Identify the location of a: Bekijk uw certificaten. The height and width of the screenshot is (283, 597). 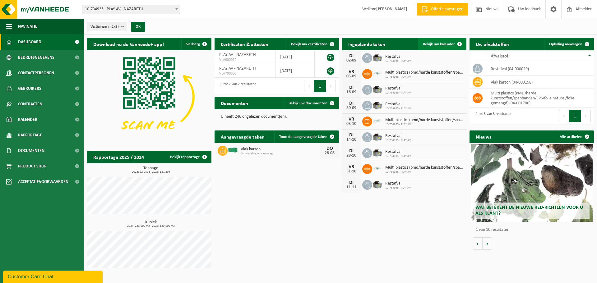
(312, 44).